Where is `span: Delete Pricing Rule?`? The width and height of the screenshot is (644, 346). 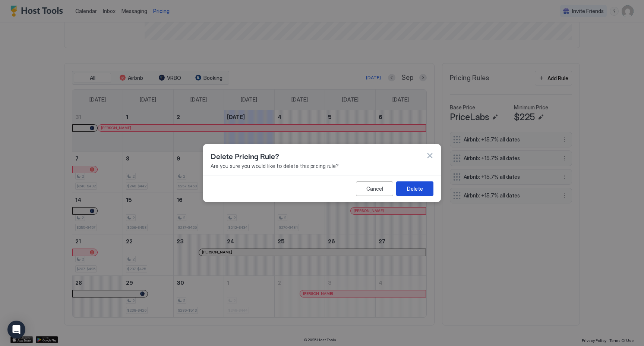
span: Delete Pricing Rule? is located at coordinates (245, 155).